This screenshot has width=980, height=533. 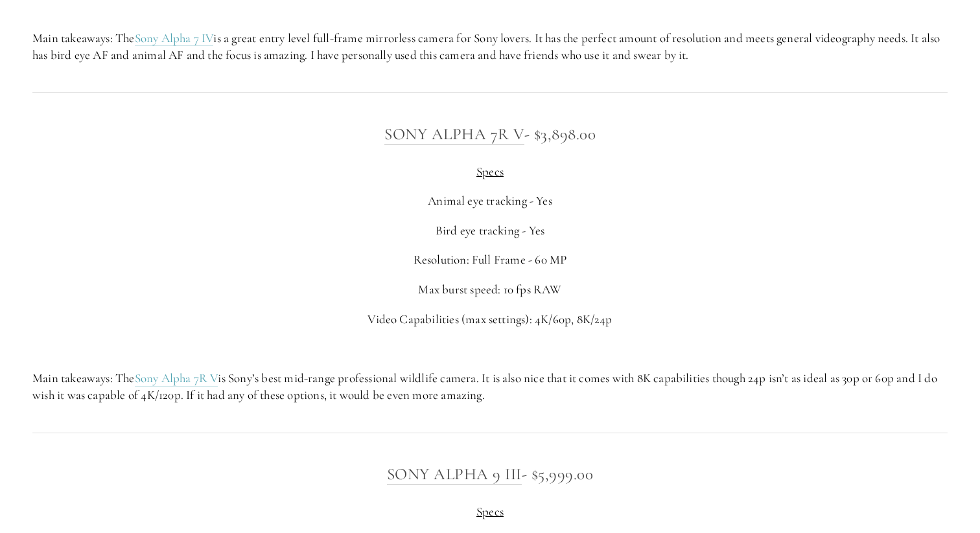 I want to click on a: Sony Alpha 7 IV, so click(x=175, y=38).